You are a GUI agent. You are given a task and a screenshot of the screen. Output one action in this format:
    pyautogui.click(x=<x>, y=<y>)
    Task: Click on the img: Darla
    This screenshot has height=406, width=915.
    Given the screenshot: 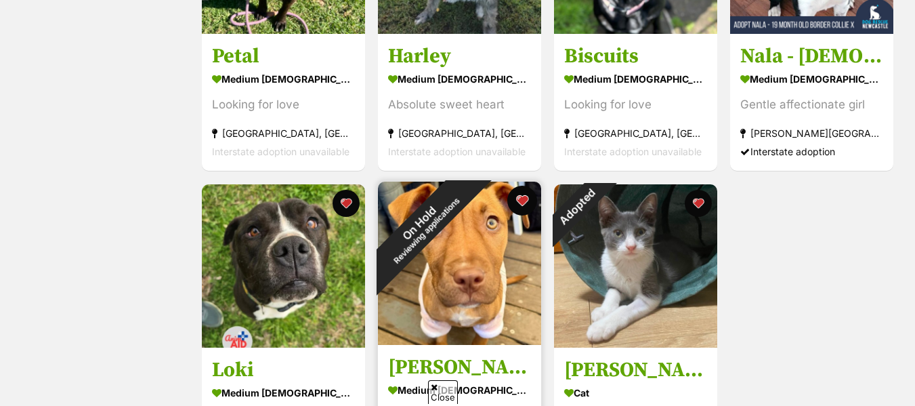 What is the action you would take?
    pyautogui.click(x=459, y=263)
    